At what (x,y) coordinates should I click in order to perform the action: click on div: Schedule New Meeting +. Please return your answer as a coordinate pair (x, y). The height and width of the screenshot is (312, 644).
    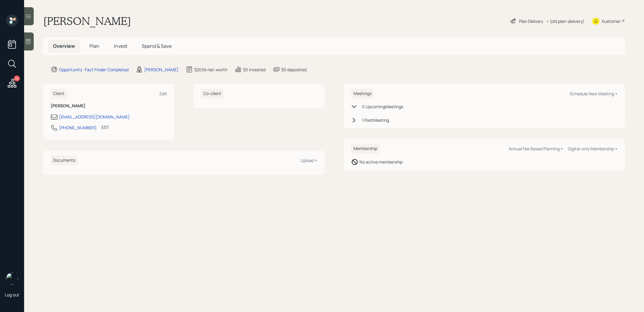
    Looking at the image, I should click on (593, 93).